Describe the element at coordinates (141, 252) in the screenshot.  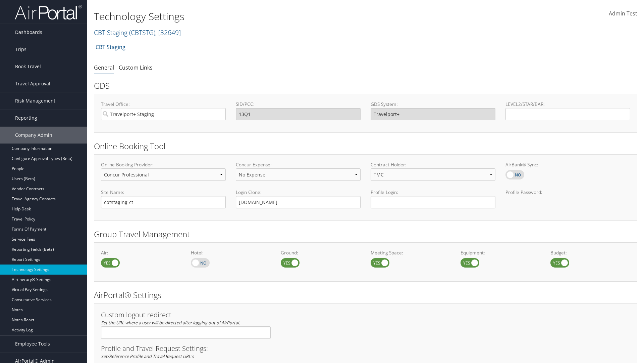
I see `label: Air:` at that location.